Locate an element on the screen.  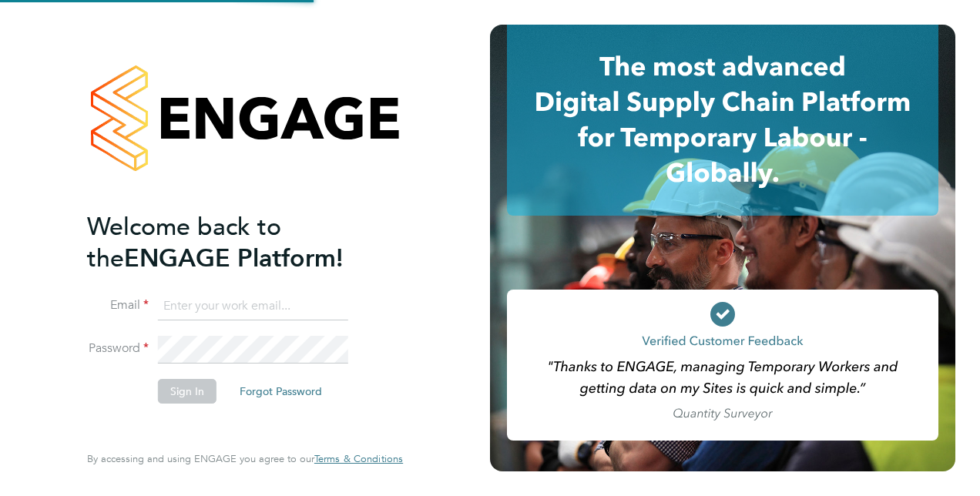
span: Welcome back to the is located at coordinates (185, 242).